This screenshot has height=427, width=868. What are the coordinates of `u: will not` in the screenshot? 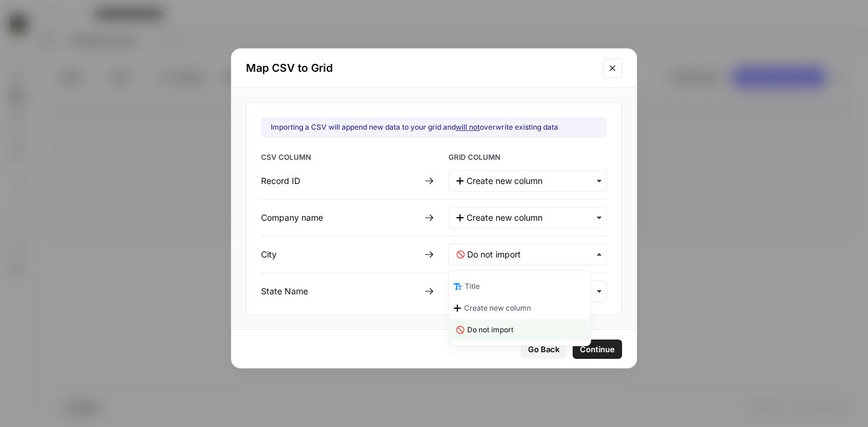 It's located at (467, 127).